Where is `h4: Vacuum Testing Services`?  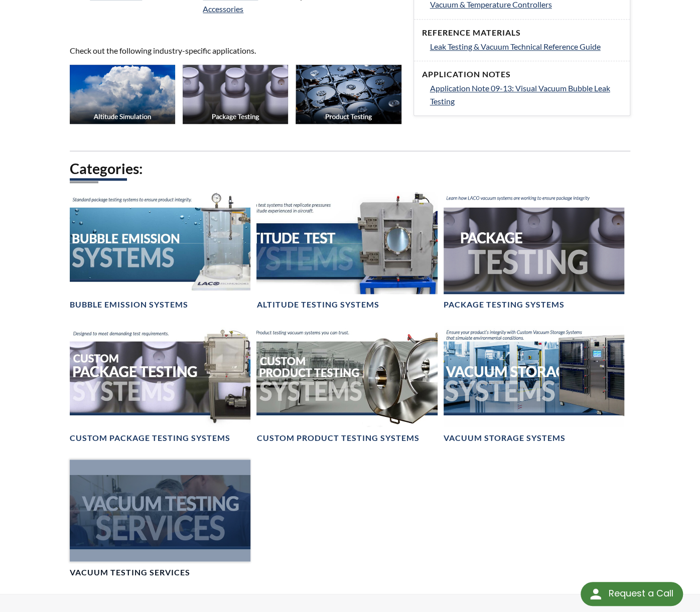
h4: Vacuum Testing Services is located at coordinates (130, 572).